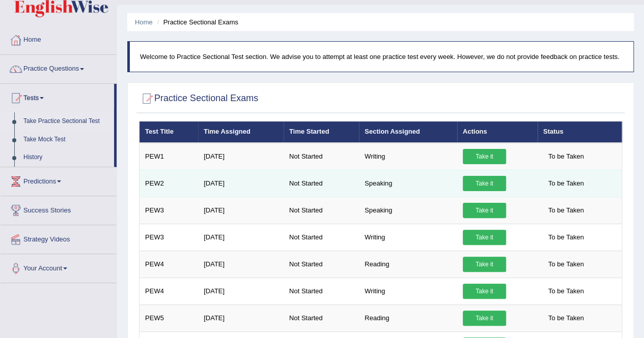  What do you see at coordinates (241, 132) in the screenshot?
I see `th: Time Assigned` at bounding box center [241, 132].